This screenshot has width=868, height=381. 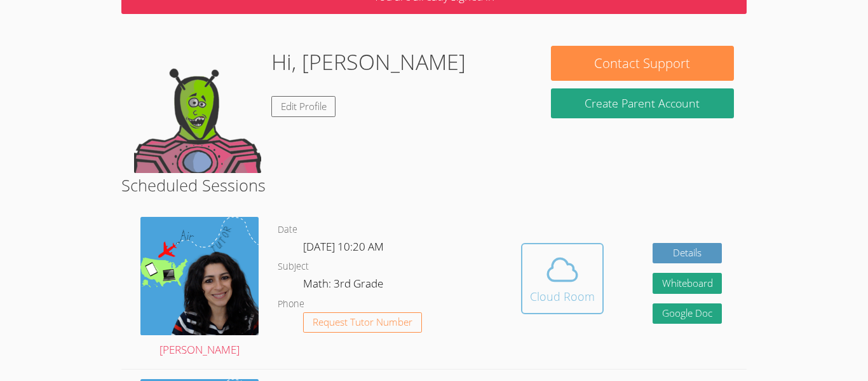 What do you see at coordinates (362, 322) in the screenshot?
I see `button: Request Tutor Number` at bounding box center [362, 322].